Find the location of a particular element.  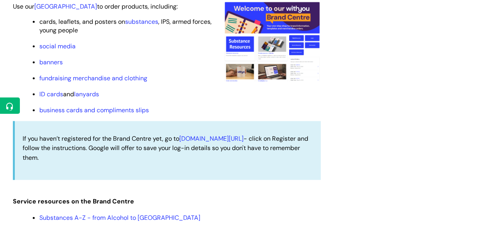

a: substances is located at coordinates (142, 21).